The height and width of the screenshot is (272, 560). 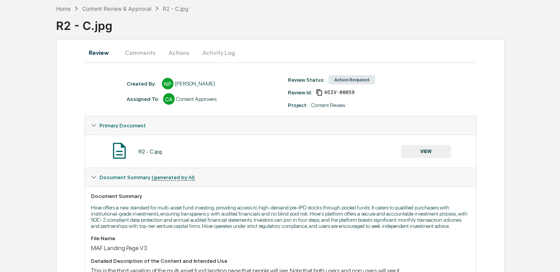 I want to click on div: Project:, so click(x=297, y=105).